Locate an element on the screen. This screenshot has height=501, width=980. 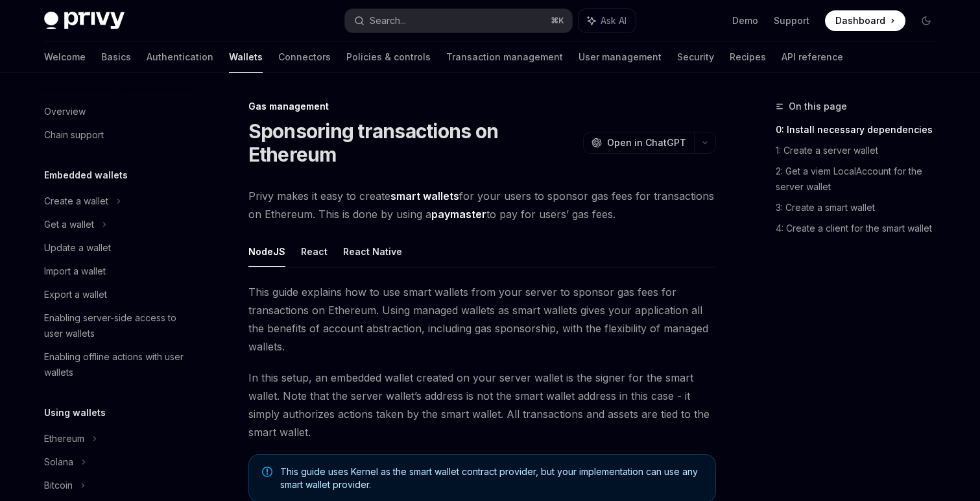
a: API reference is located at coordinates (812, 57).